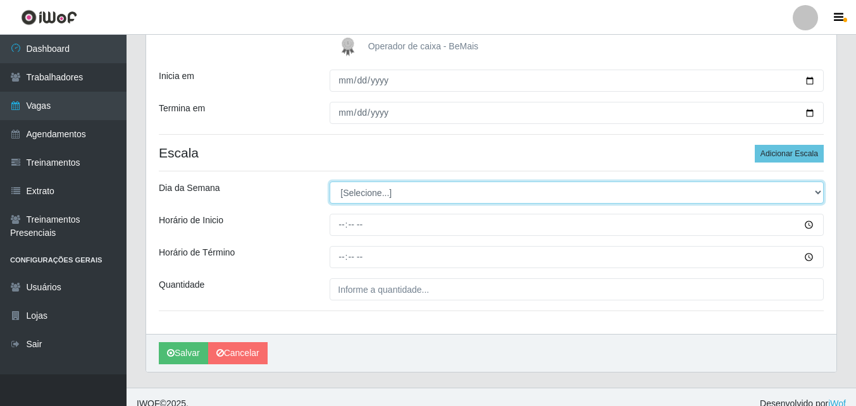 The width and height of the screenshot is (856, 406). What do you see at coordinates (49, 17) in the screenshot?
I see `img: CoreUI Logo` at bounding box center [49, 17].